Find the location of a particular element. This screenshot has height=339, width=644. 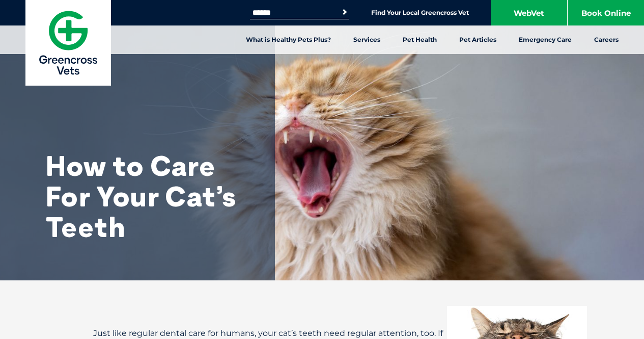

a: Find Your Local Greencross Vet is located at coordinates (420, 13).